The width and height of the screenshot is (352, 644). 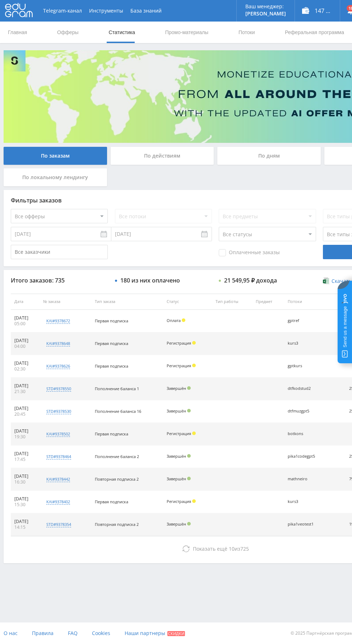 What do you see at coordinates (265, 6) in the screenshot?
I see `p: Ваш менеджер:` at bounding box center [265, 6].